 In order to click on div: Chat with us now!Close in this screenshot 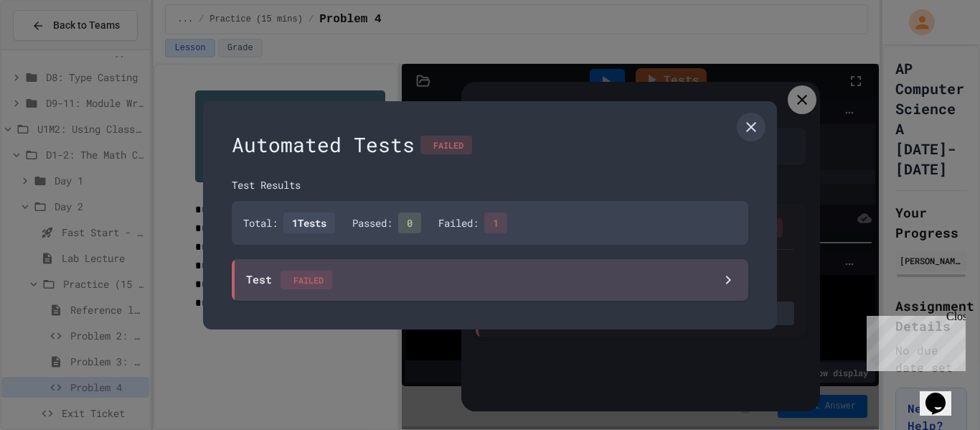, I will do `click(52, 48)`.